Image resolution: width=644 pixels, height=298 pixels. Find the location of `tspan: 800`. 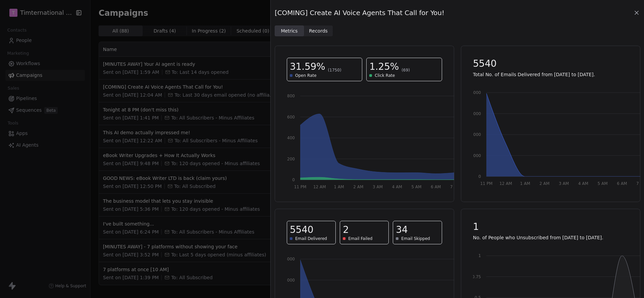

tspan: 800 is located at coordinates (291, 96).